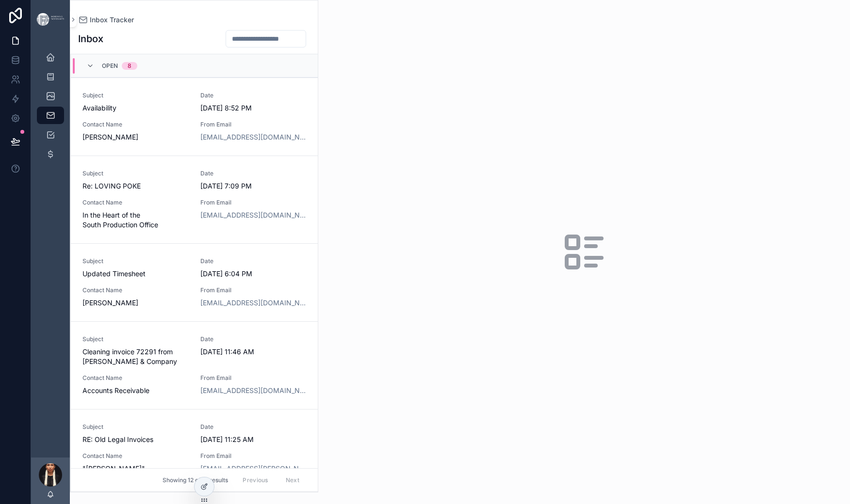 This screenshot has height=504, width=850. I want to click on h1: Inbox, so click(91, 39).